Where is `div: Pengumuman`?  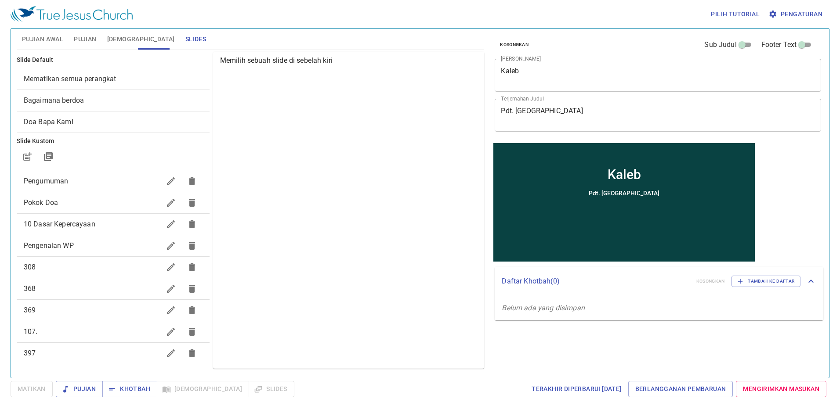 div: Pengumuman is located at coordinates (113, 181).